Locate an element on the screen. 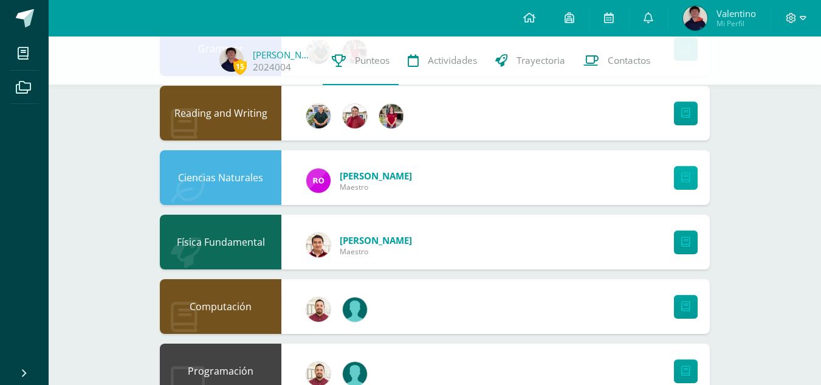  img: d3b263647c2d686994e508e2c9b90e59.png is located at coordinates (318, 116).